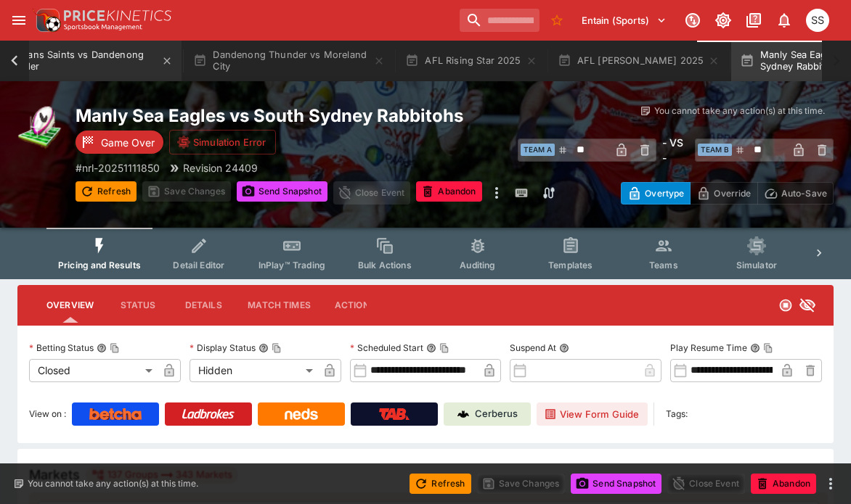  What do you see at coordinates (128, 142) in the screenshot?
I see `p: Game Over` at bounding box center [128, 142].